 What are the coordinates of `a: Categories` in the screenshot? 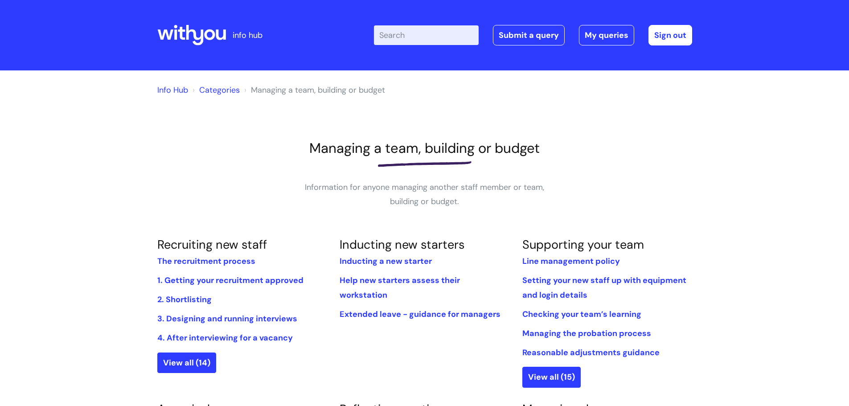 It's located at (219, 90).